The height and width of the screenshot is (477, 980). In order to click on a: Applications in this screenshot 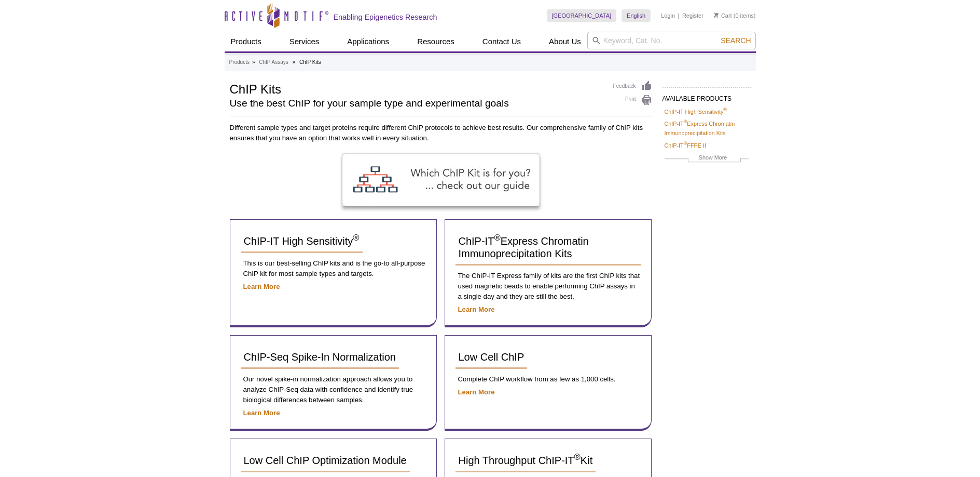, I will do `click(368, 42)`.